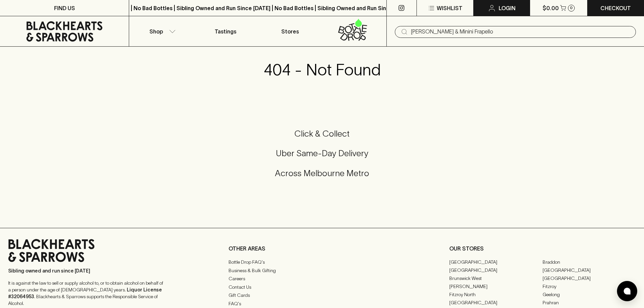 Image resolution: width=644 pixels, height=308 pixels. I want to click on a: Tastings, so click(226, 31).